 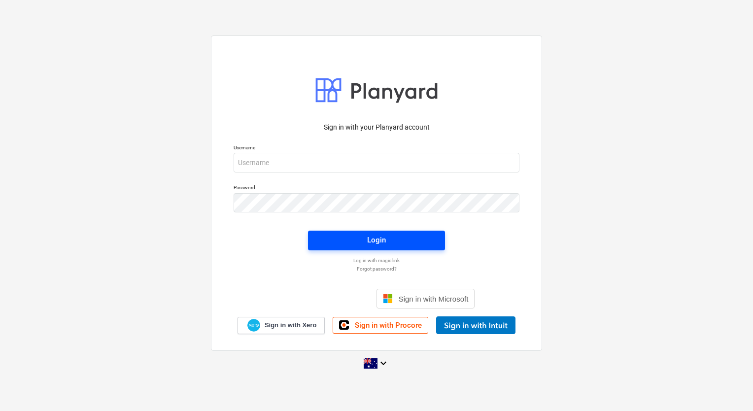 I want to click on p: Password, so click(x=377, y=188).